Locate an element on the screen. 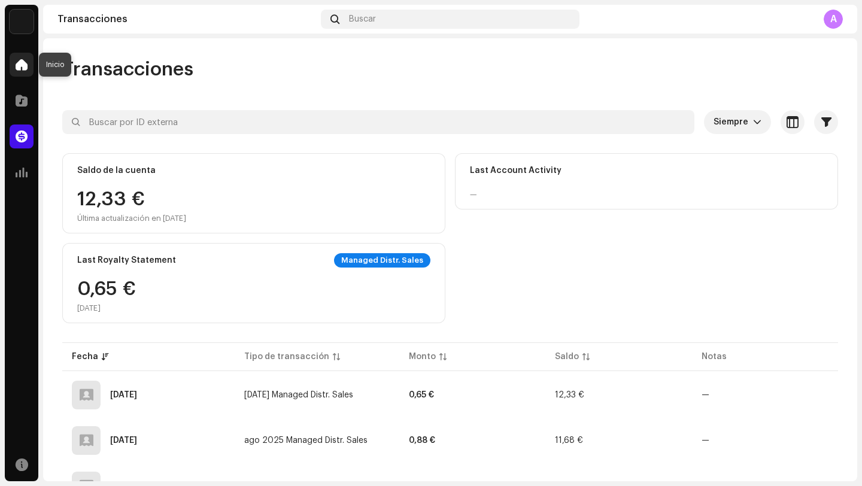  div: Last Royalty Statement is located at coordinates (126, 260).